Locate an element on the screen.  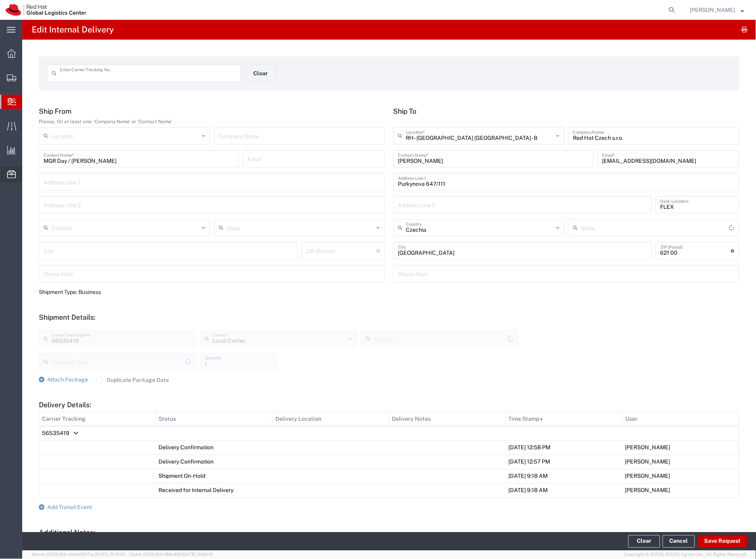
td: Shipment On-Hold is located at coordinates (214, 477).